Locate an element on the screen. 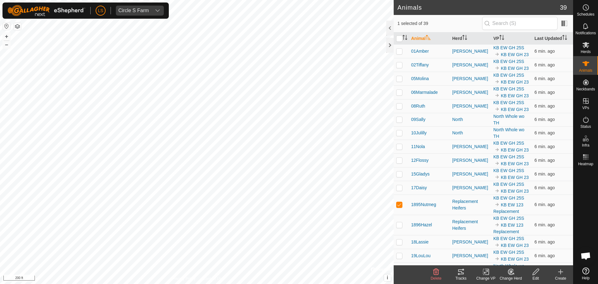 The height and width of the screenshot is (284, 598). span: 12Flossy is located at coordinates (420, 160).